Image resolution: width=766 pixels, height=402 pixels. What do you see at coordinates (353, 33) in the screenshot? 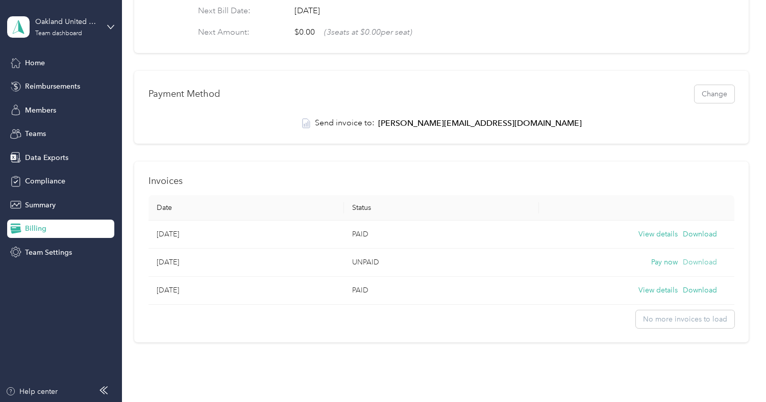
I see `div: $0.00` at bounding box center [353, 33].